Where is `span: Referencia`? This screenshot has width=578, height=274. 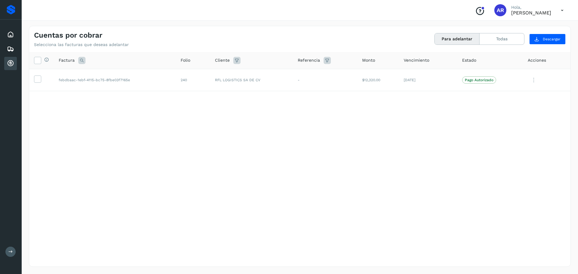
span: Referencia is located at coordinates (309, 60).